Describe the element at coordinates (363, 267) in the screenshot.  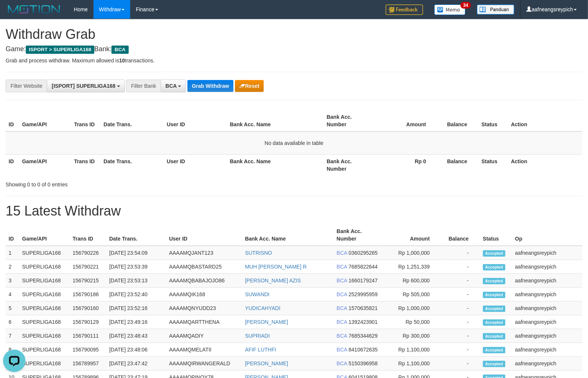
I see `span: Copy 7685822644 to clipboard` at that location.